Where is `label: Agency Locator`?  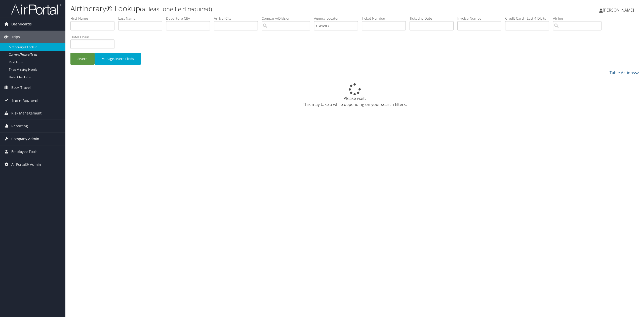 label: Agency Locator is located at coordinates (338, 18).